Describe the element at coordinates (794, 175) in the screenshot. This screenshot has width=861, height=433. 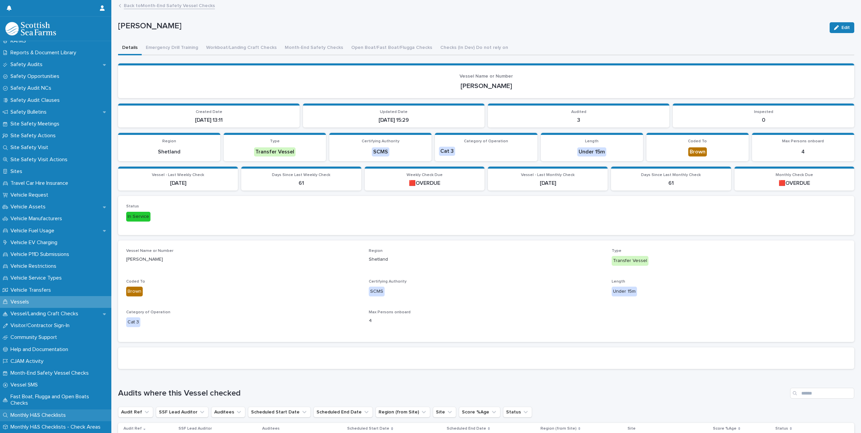
I see `span: Monthly Check Due` at that location.